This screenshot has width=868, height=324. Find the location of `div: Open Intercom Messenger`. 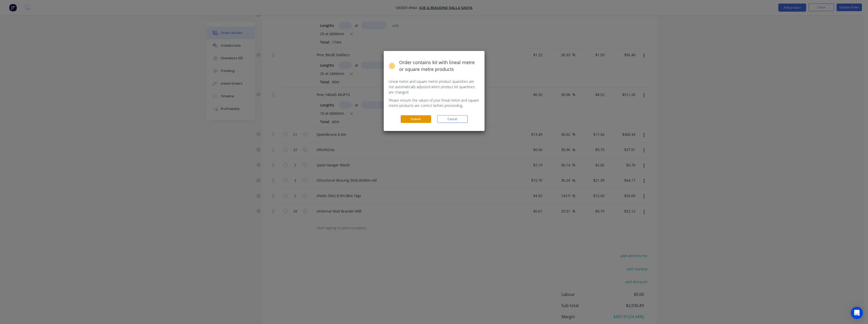

div: Open Intercom Messenger is located at coordinates (857, 313).